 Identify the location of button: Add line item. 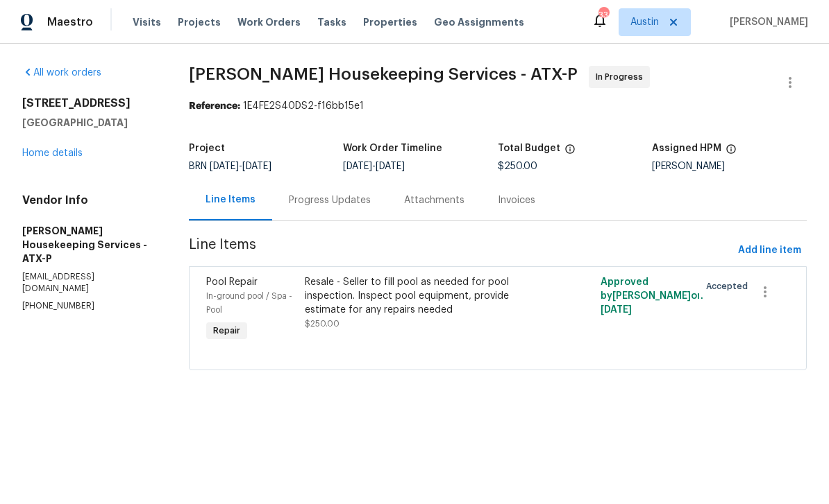
(769, 250).